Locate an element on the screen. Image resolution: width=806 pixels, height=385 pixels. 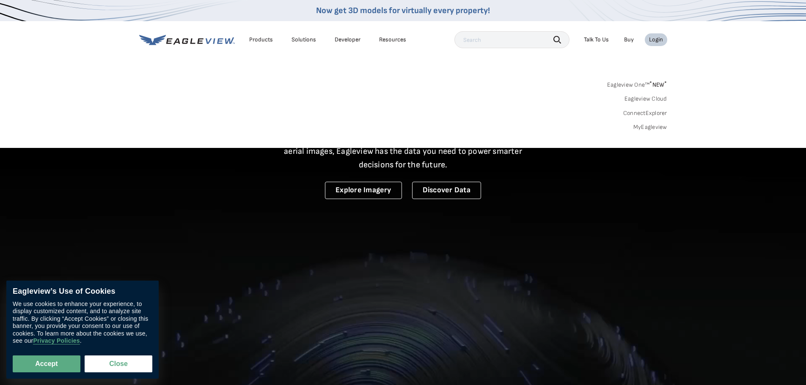
a: ConnectExplorer is located at coordinates (645, 113).